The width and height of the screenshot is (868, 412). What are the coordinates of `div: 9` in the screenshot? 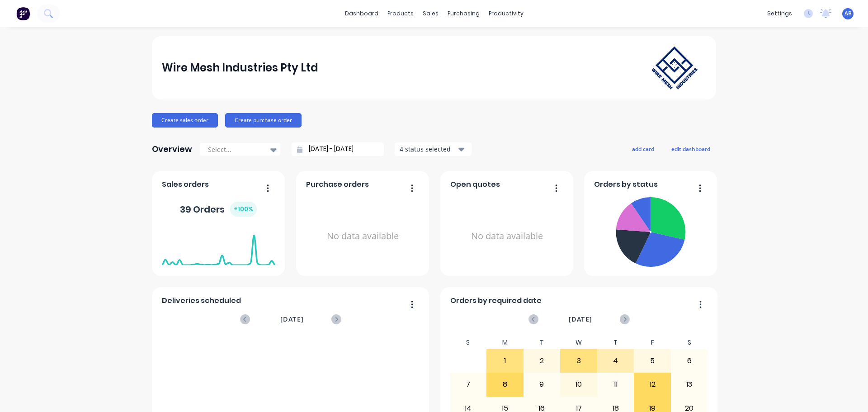 It's located at (542, 384).